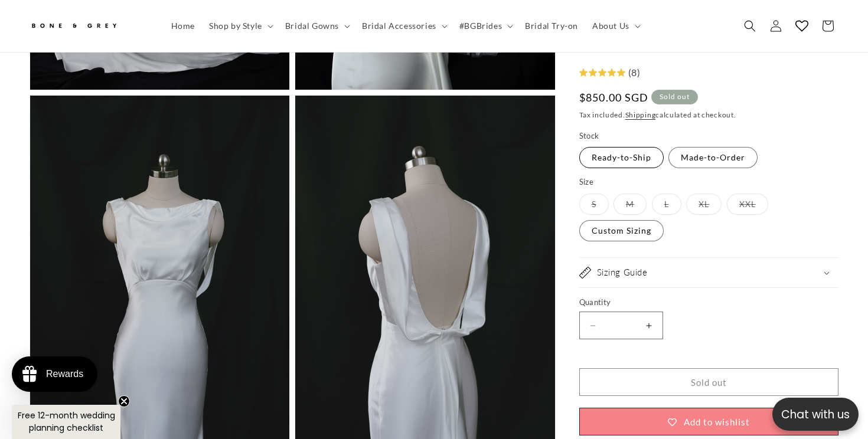 The image size is (868, 439). What do you see at coordinates (621, 159) in the screenshot?
I see `label: Ready-to-Ship` at bounding box center [621, 159].